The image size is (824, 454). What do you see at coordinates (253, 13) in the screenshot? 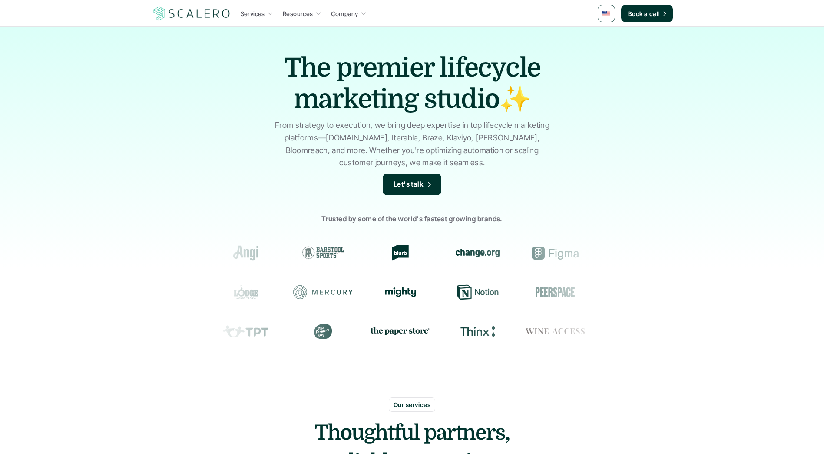
I see `p: Services` at bounding box center [253, 13].